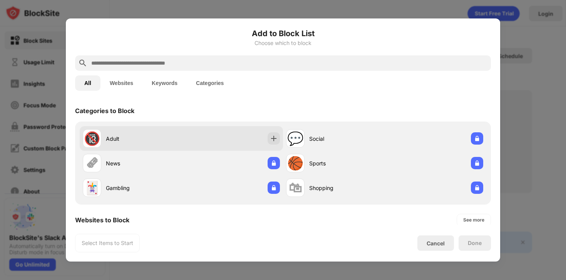  I want to click on div: See more, so click(474, 220).